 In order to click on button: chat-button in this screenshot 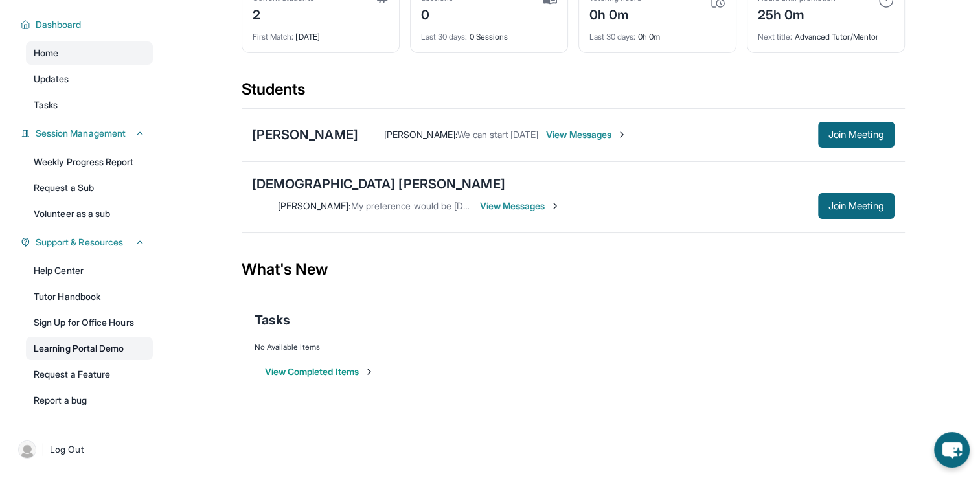, I will do `click(951, 449)`.